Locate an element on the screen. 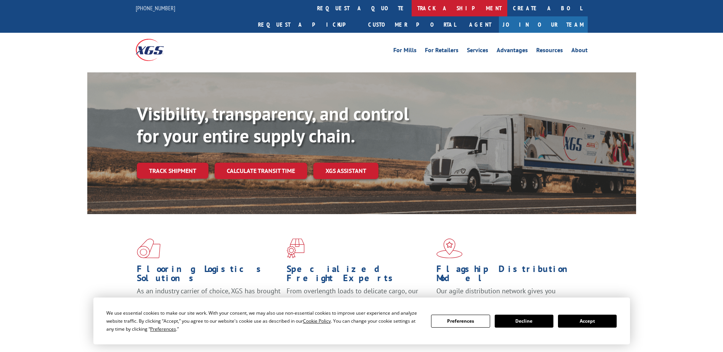  a: For Mills is located at coordinates (405, 51).